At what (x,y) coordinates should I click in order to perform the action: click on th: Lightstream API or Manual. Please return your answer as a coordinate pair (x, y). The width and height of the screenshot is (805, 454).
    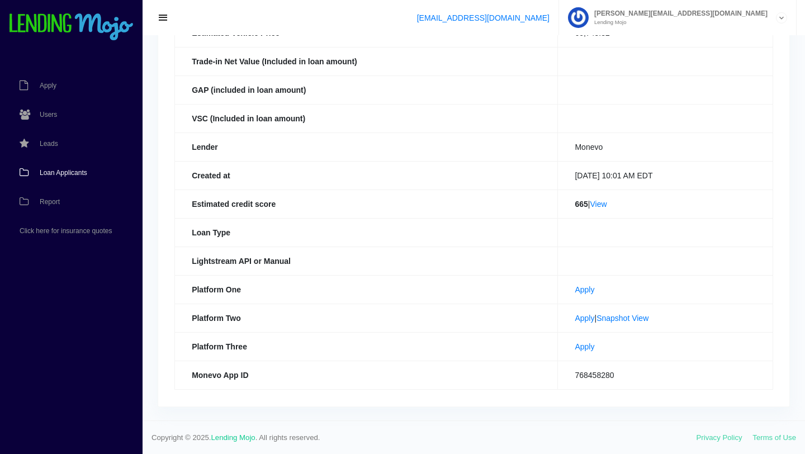
    Looking at the image, I should click on (366, 260).